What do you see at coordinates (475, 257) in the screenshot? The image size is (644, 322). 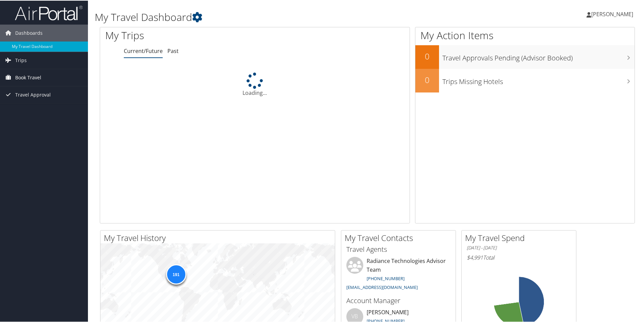 I see `span: $4,991` at bounding box center [475, 257].